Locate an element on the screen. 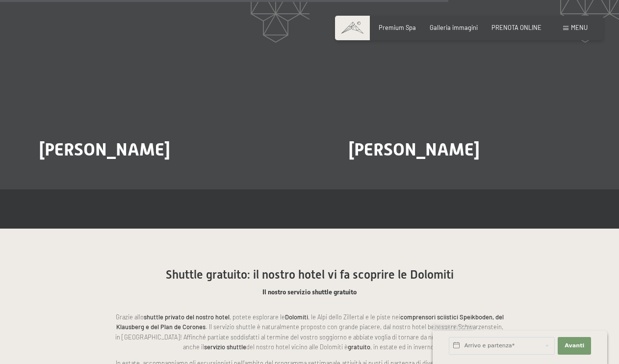 The image size is (619, 364). a: Galleria immagini is located at coordinates (454, 27).